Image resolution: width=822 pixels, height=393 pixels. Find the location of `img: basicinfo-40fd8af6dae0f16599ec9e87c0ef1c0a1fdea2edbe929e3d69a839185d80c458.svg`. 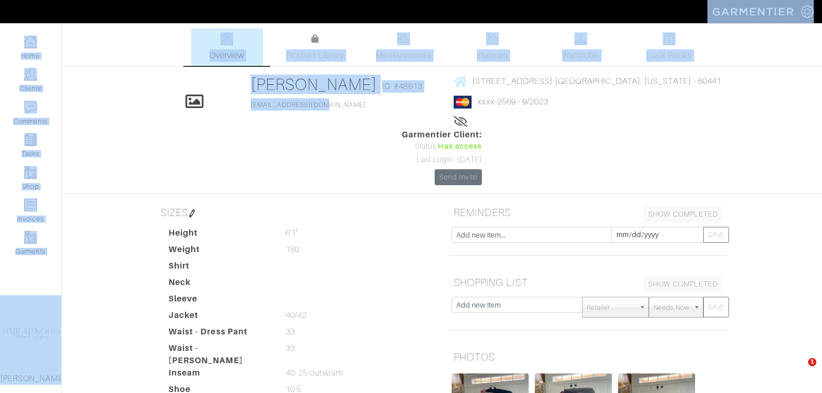

img: basicinfo-40fd8af6dae0f16599ec9e87c0ef1c0a1fdea2edbe929e3d69a839185d80c458.svg is located at coordinates (227, 39).